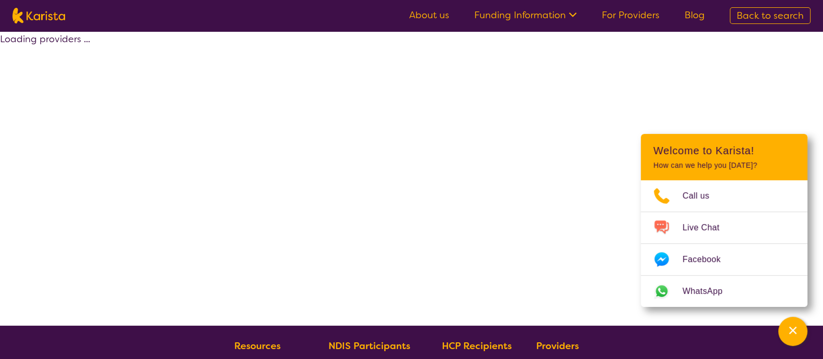  Describe the element at coordinates (39, 16) in the screenshot. I see `img: Karista logo` at that location.